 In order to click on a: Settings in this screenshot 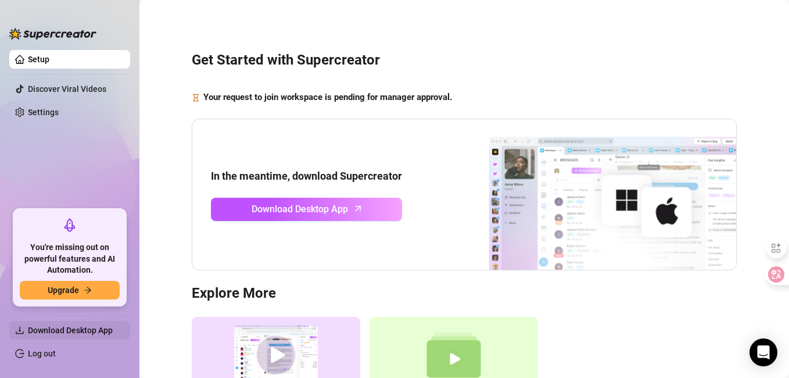, I will do `click(43, 112)`.